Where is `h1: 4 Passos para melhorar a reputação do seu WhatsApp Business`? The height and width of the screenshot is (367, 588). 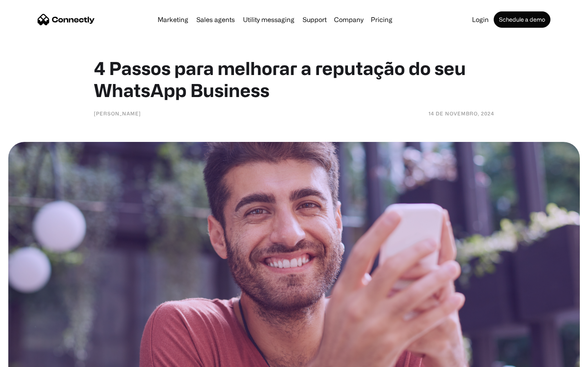 h1: 4 Passos para melhorar a reputação do seu WhatsApp Business is located at coordinates (294, 79).